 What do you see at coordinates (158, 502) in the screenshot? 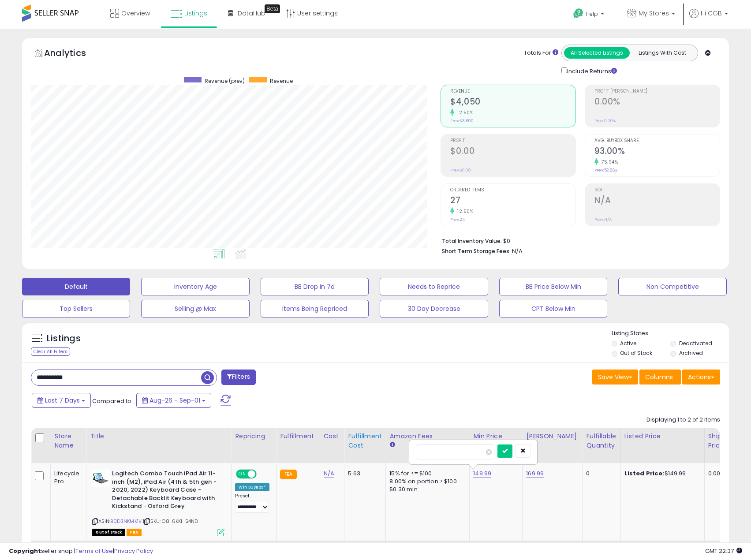
I see `div: ASIN:` at bounding box center [158, 502].